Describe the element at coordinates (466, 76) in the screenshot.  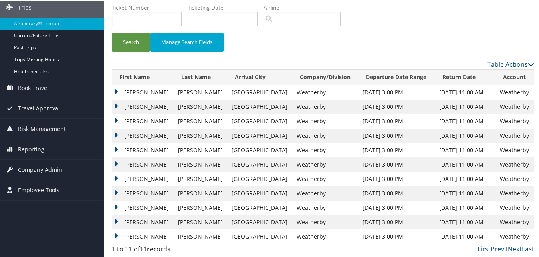
I see `th: Return Date: activate to sort column ascending` at that location.